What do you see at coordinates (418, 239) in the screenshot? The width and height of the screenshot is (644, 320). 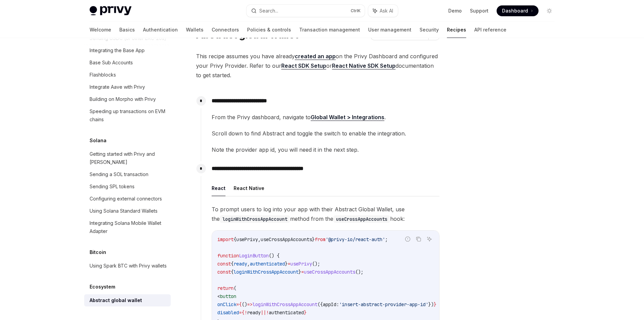 I see `button: Copy the contents from the code block` at bounding box center [418, 239].